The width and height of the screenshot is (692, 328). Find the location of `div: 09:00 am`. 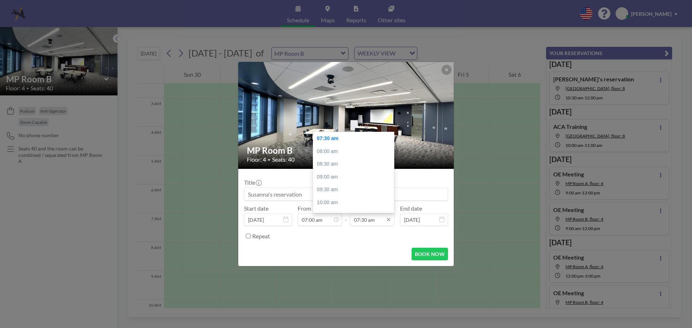

div: 09:00 am is located at coordinates (355, 177).